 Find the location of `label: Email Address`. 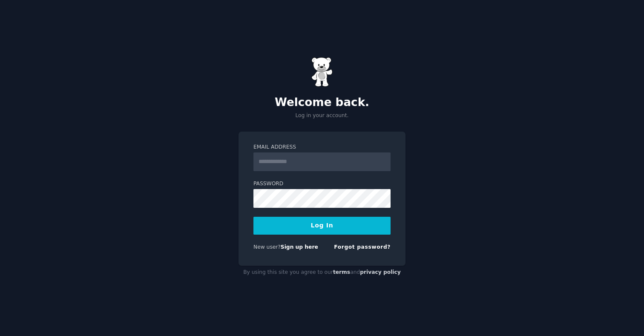

label: Email Address is located at coordinates (322, 148).